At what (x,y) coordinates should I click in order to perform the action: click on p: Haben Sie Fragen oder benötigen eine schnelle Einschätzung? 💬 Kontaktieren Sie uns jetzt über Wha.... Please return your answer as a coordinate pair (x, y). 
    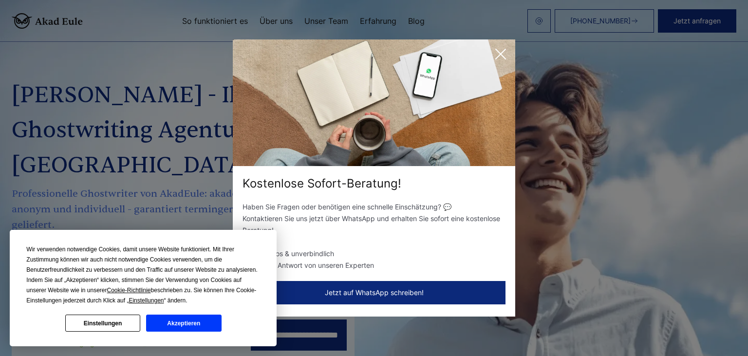
    Looking at the image, I should click on (374, 219).